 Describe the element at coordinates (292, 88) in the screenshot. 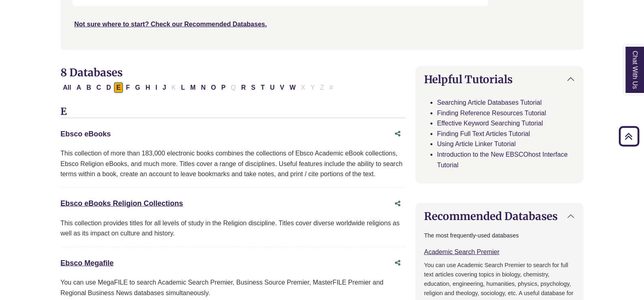

I see `button: Filter Results W` at that location.